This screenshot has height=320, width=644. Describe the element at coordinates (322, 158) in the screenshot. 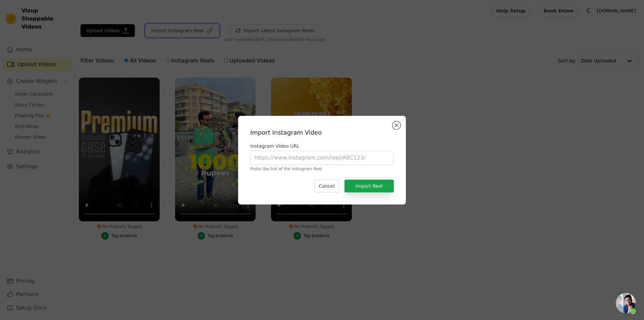

I see `input: https://www.instagram.com/reel/ABC123/` at that location.